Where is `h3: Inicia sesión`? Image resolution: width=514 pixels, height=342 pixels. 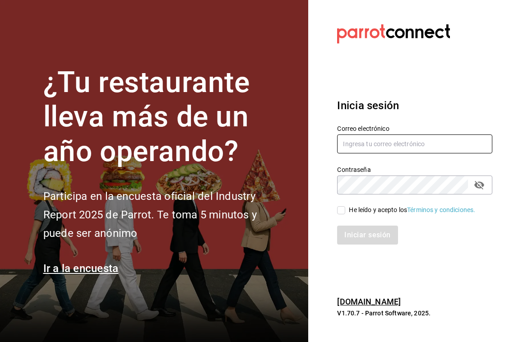 h3: Inicia sesión is located at coordinates (414, 106).